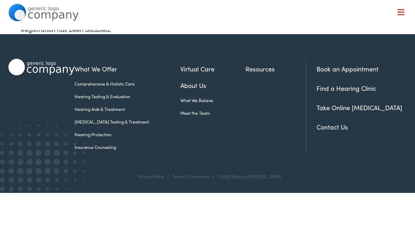  I want to click on a: Comprehensive & Holistic Care, so click(127, 84).